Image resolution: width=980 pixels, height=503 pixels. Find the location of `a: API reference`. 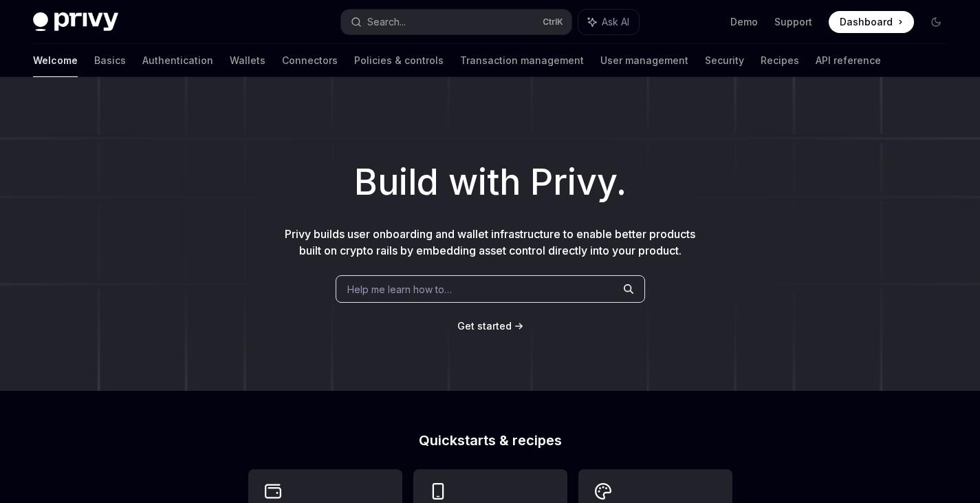

a: API reference is located at coordinates (848, 61).